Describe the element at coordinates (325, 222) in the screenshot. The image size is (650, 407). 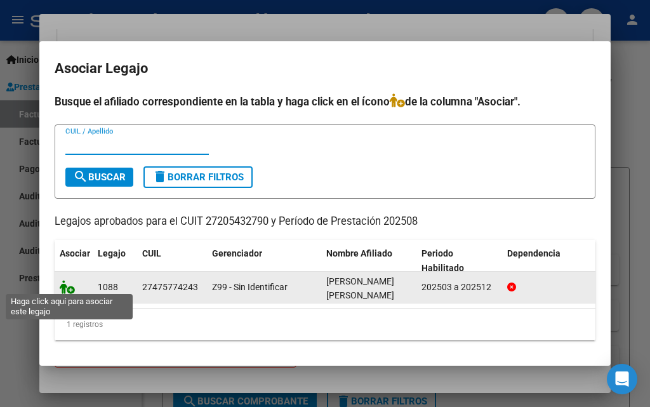
I see `p: Legajos aprobados para el CUIT 27205432790 y Período de Prestación 202508` at that location.